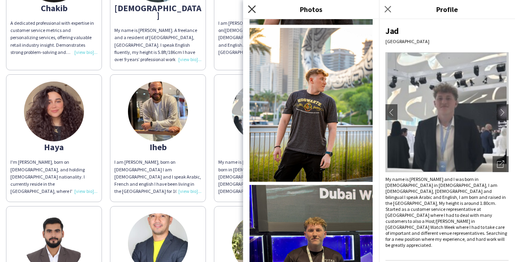  What do you see at coordinates (311, 105) in the screenshot?
I see `img: Crew photo 704563` at bounding box center [311, 105].